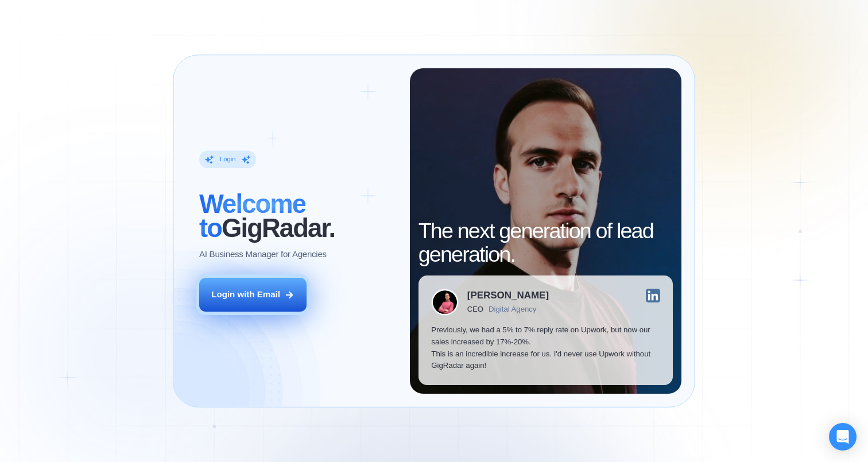 The height and width of the screenshot is (462, 868). I want to click on p: Previously, we had a 5% to 7% reply rate on Upwork, but now our sales increased by 17%-20%. This ..., so click(546, 347).